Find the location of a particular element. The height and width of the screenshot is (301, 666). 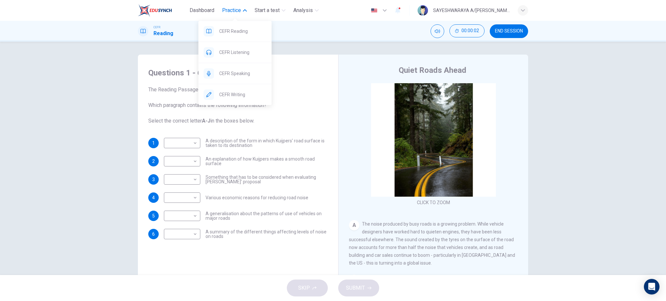

button: END SESSION is located at coordinates (509, 31).